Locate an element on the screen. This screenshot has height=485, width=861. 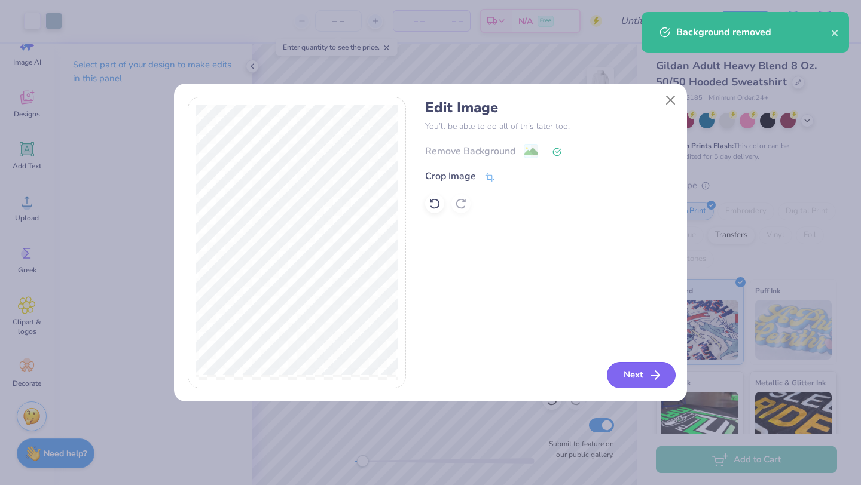
button: Next is located at coordinates (641, 375).